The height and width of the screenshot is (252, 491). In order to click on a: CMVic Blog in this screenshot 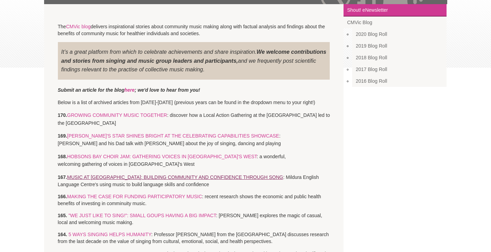, I will do `click(395, 22)`.